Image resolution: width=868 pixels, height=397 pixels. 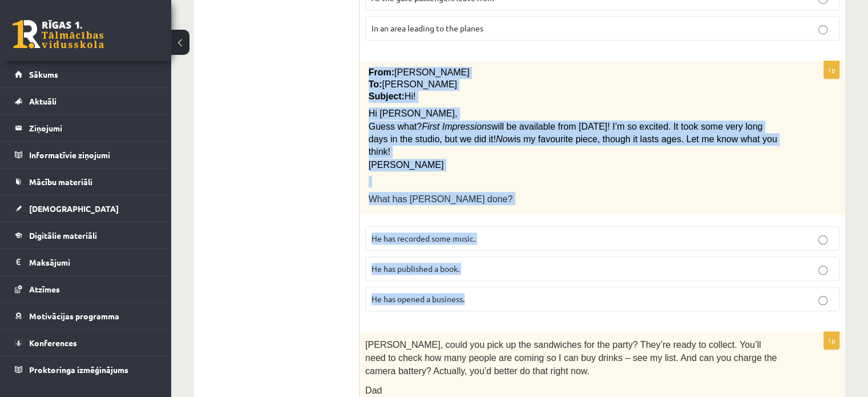 What do you see at coordinates (823, 239) in the screenshot?
I see `input: He has recorded some music.` at bounding box center [823, 239].